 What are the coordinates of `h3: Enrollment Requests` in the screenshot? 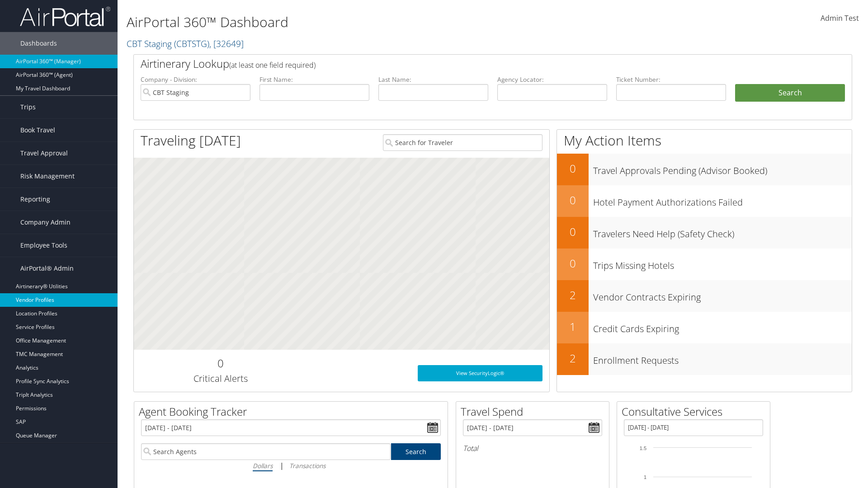 It's located at (722, 358).